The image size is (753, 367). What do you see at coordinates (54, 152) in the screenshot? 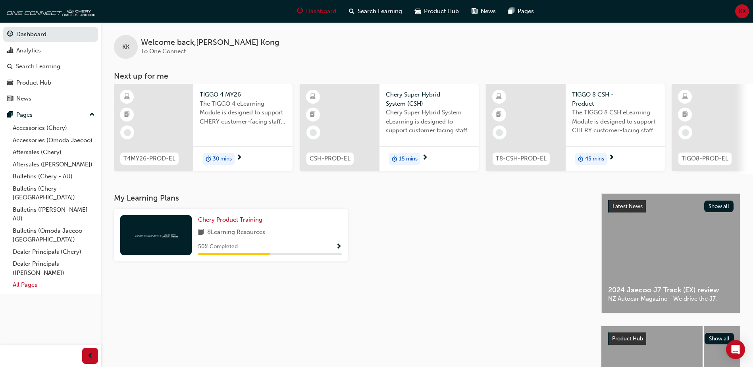
I see `a: Aftersales (Chery)` at bounding box center [54, 152].